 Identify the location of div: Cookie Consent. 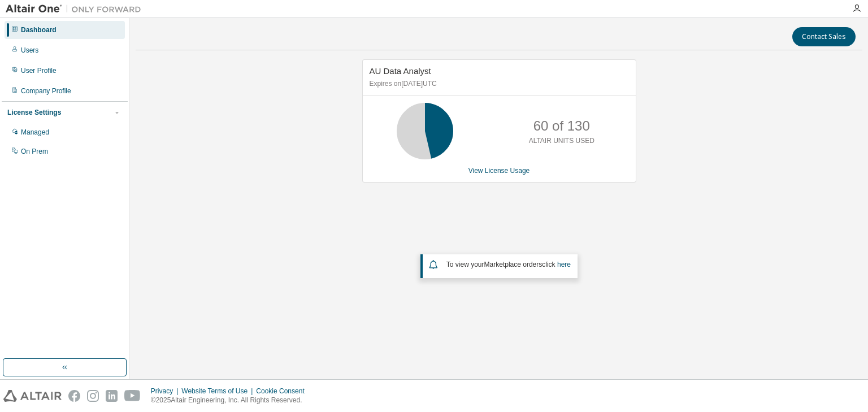
(283, 391).